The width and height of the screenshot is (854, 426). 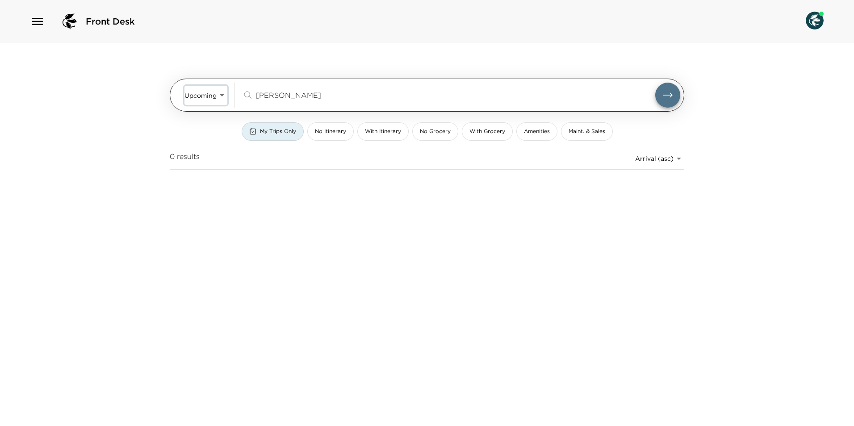 I want to click on button: Amenities, so click(x=537, y=131).